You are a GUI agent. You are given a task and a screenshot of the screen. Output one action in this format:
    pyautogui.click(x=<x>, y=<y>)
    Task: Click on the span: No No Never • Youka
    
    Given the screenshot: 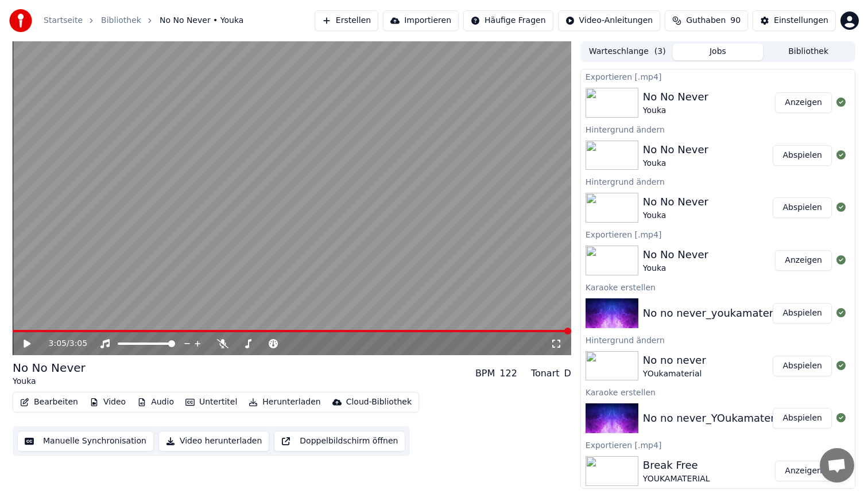 What is the action you would take?
    pyautogui.click(x=202, y=20)
    